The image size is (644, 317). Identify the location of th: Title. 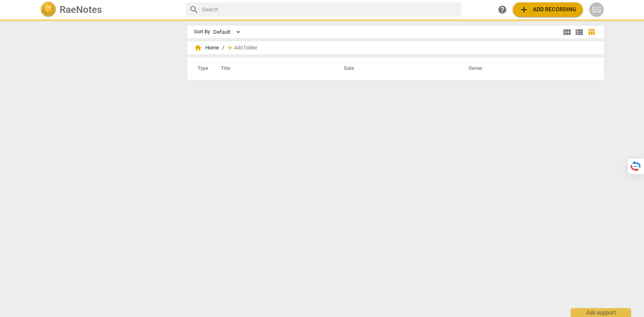
(273, 68).